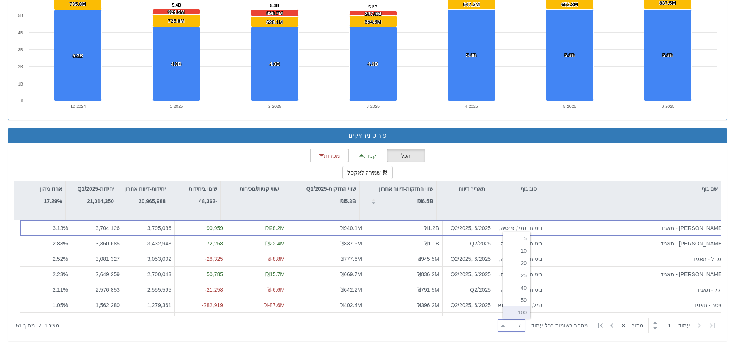 The width and height of the screenshot is (735, 351). I want to click on tspan: 5.2B, so click(373, 7).